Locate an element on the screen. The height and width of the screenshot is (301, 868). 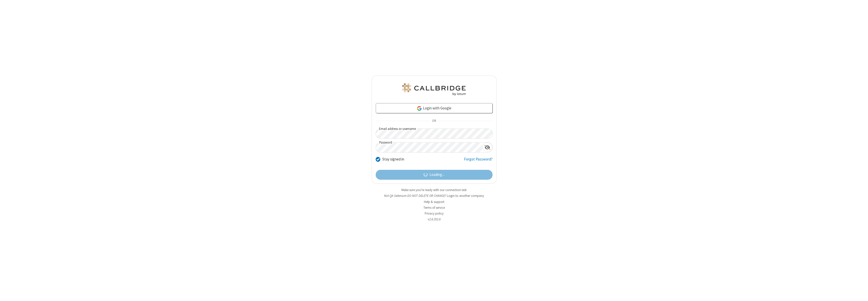
div: Show password is located at coordinates (487, 147).